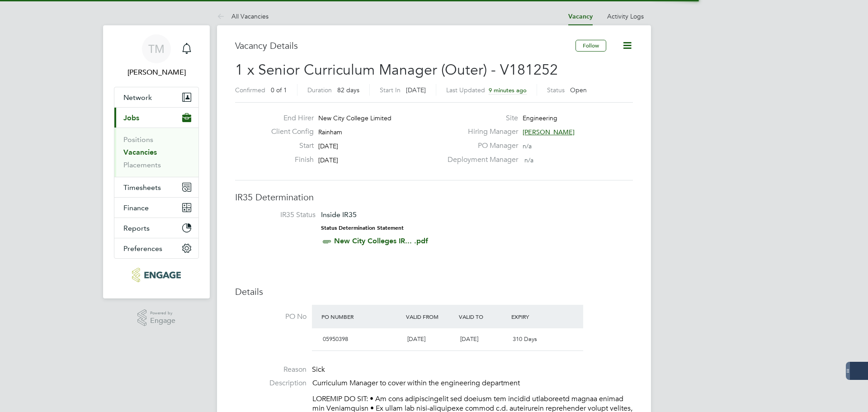 The image size is (868, 412). I want to click on label: Client Config, so click(289, 131).